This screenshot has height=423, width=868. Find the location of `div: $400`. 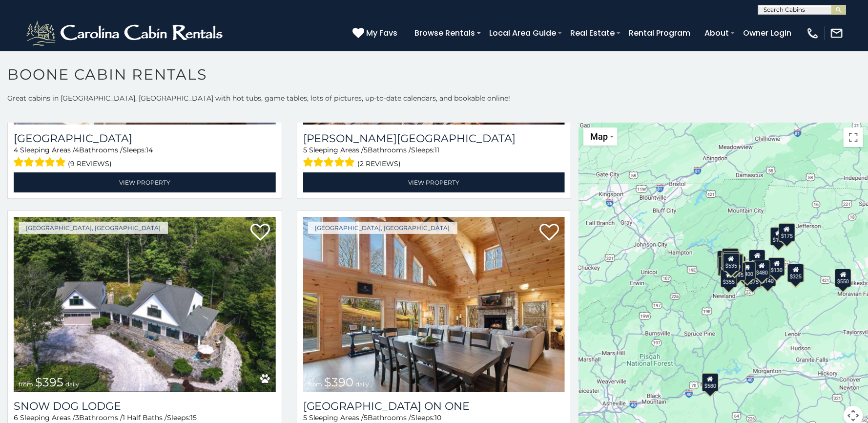

div: $400 is located at coordinates (747, 271).